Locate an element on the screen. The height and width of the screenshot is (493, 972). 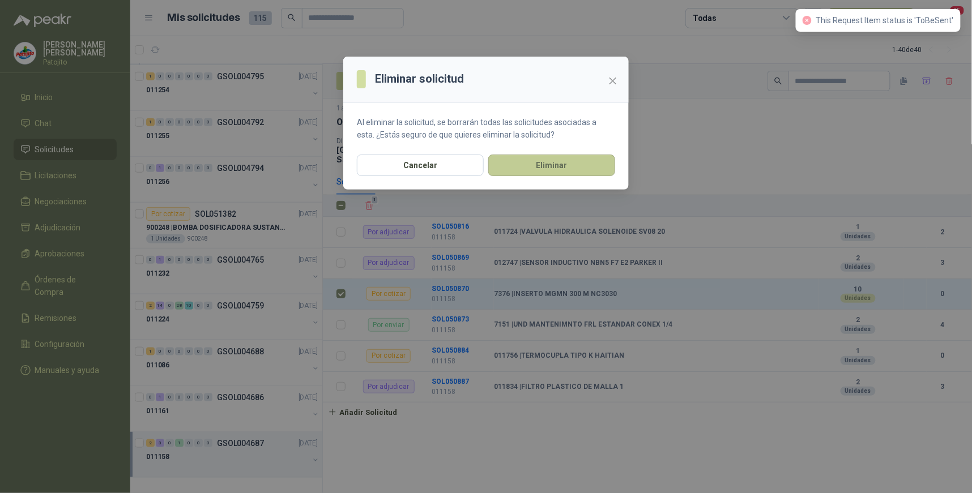
button: Cancelar is located at coordinates (420, 165).